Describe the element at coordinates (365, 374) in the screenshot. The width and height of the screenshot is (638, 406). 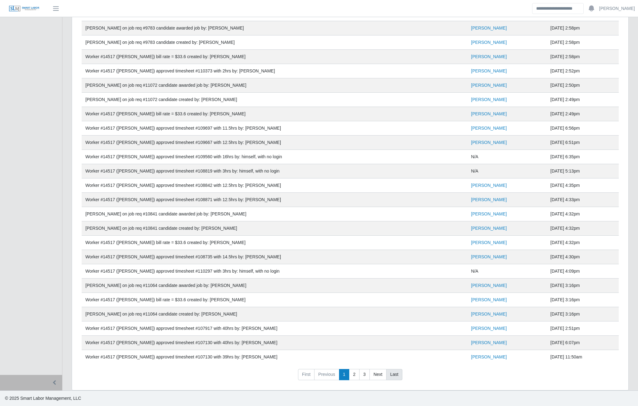
I see `a: 3` at that location.